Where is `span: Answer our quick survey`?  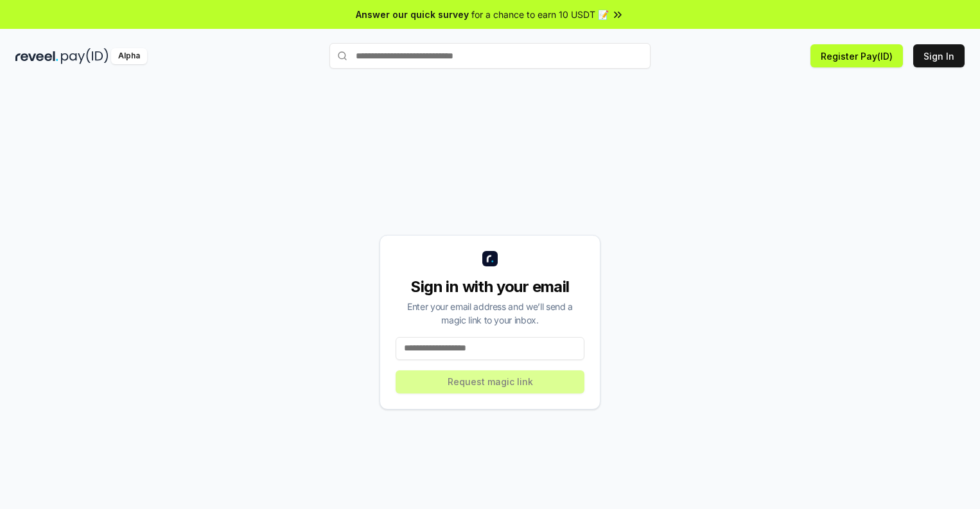 span: Answer our quick survey is located at coordinates (413, 14).